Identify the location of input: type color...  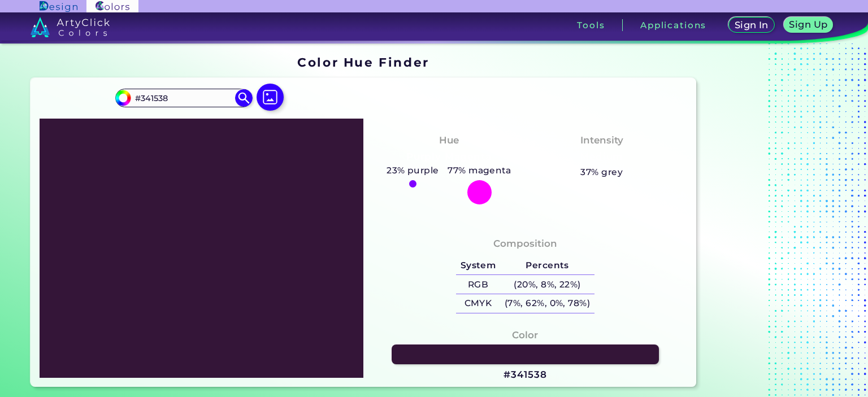
(184, 98).